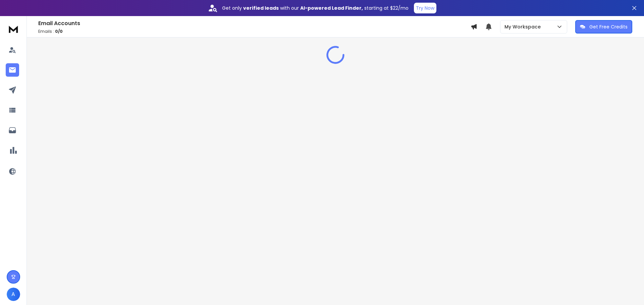 This screenshot has width=644, height=305. I want to click on span: 0 / 0, so click(59, 31).